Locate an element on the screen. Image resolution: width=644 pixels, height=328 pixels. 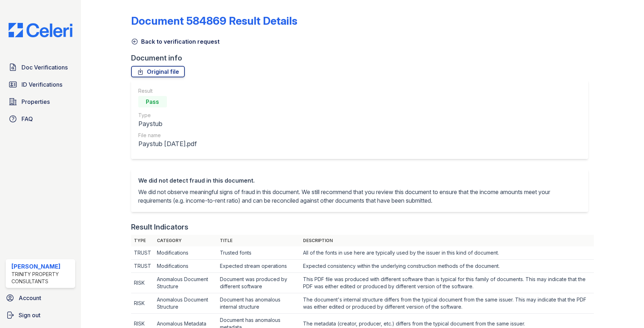
td: The document's internal structure differs from the typical document from the same issuer. This ma... is located at coordinates (447, 303).